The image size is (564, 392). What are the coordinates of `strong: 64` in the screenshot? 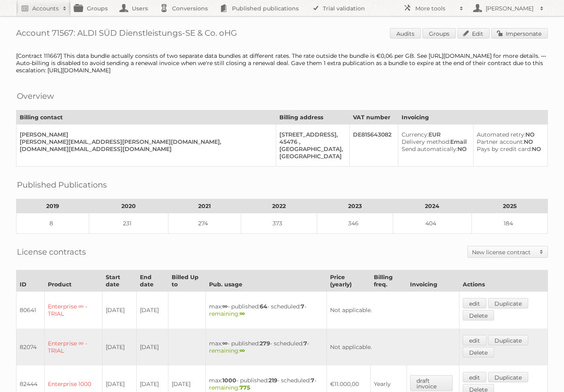 It's located at (263, 306).